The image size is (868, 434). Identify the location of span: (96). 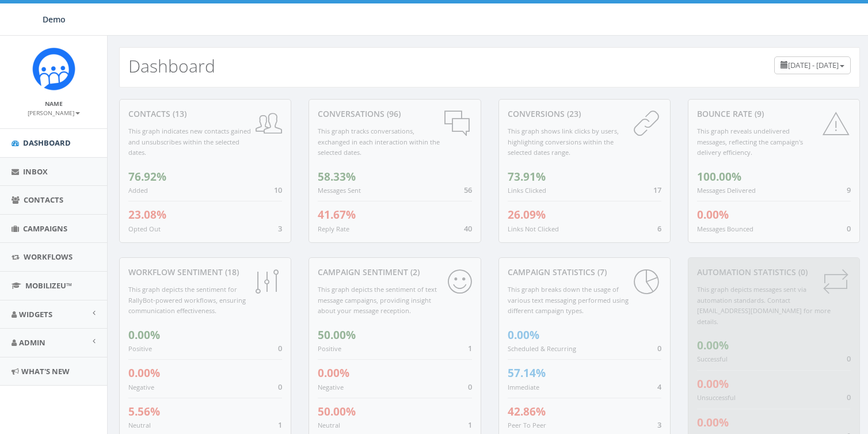
(392, 113).